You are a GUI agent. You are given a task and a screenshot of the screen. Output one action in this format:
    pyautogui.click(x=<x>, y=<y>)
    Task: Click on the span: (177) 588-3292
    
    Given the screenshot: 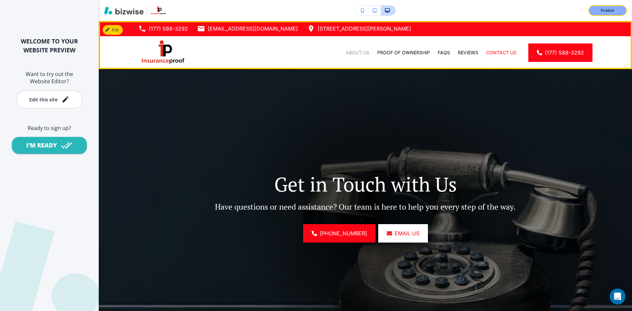 What is the action you would take?
    pyautogui.click(x=565, y=53)
    